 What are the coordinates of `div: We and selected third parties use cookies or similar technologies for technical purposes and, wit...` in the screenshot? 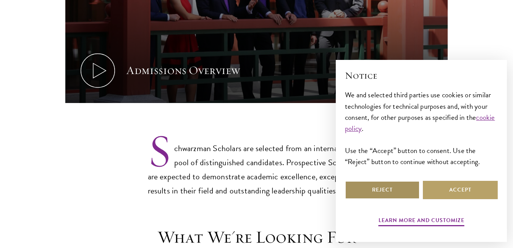 It's located at (421, 128).